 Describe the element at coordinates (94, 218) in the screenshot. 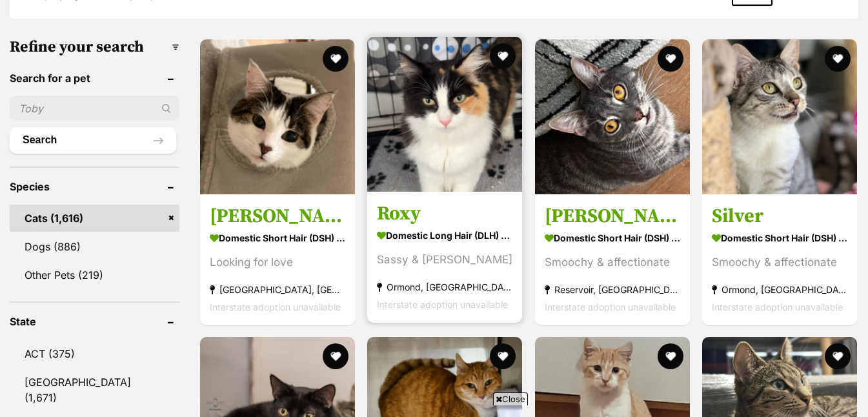

I see `a: Cats (1,616)` at that location.